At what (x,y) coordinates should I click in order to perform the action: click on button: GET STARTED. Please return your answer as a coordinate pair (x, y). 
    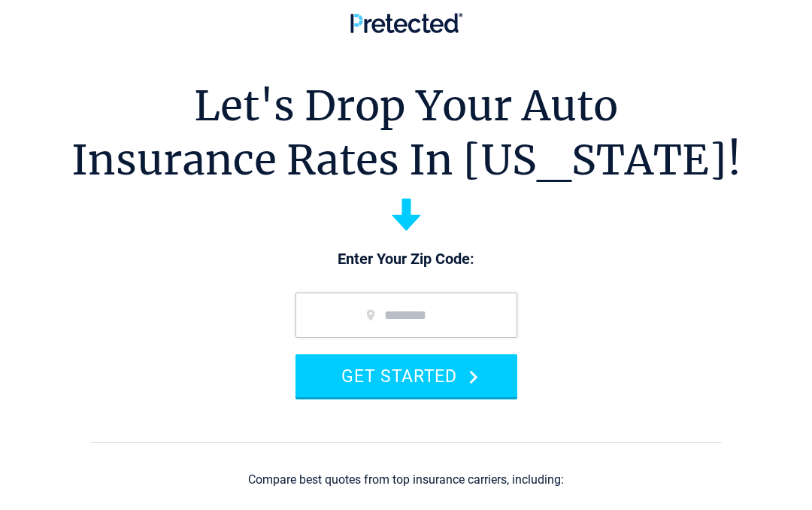
    Looking at the image, I should click on (406, 375).